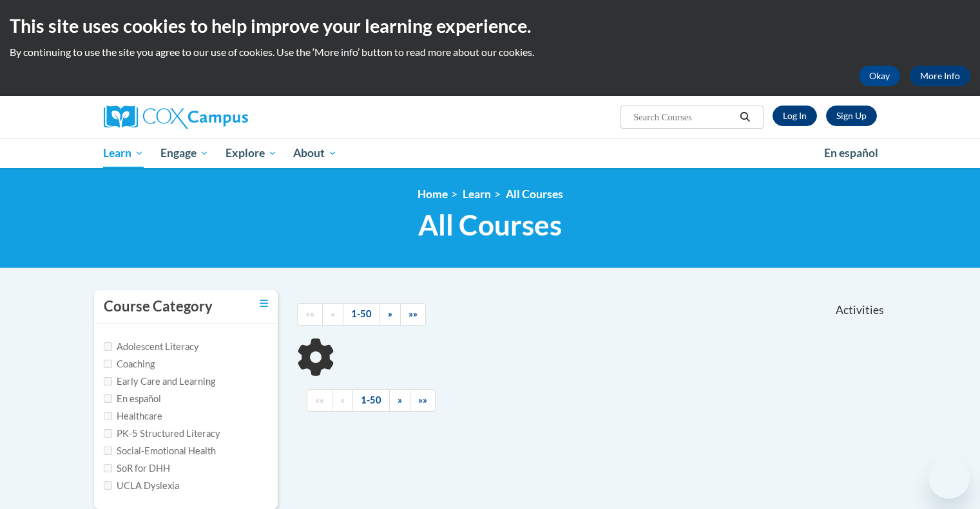 The image size is (980, 509). Describe the element at coordinates (490, 52) in the screenshot. I see `p: By continuing to use the site you agree to our use of cookies. Use the ‘More info’ button to read...` at that location.